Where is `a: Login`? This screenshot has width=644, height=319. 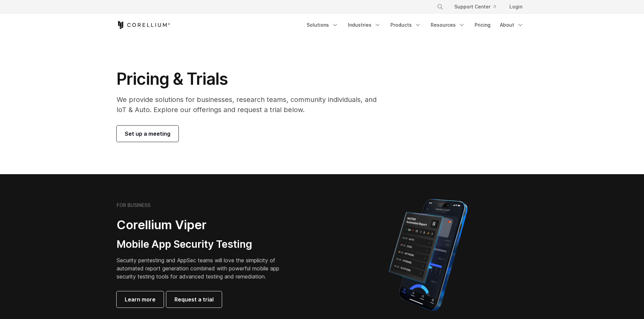
a: Login is located at coordinates (516, 7).